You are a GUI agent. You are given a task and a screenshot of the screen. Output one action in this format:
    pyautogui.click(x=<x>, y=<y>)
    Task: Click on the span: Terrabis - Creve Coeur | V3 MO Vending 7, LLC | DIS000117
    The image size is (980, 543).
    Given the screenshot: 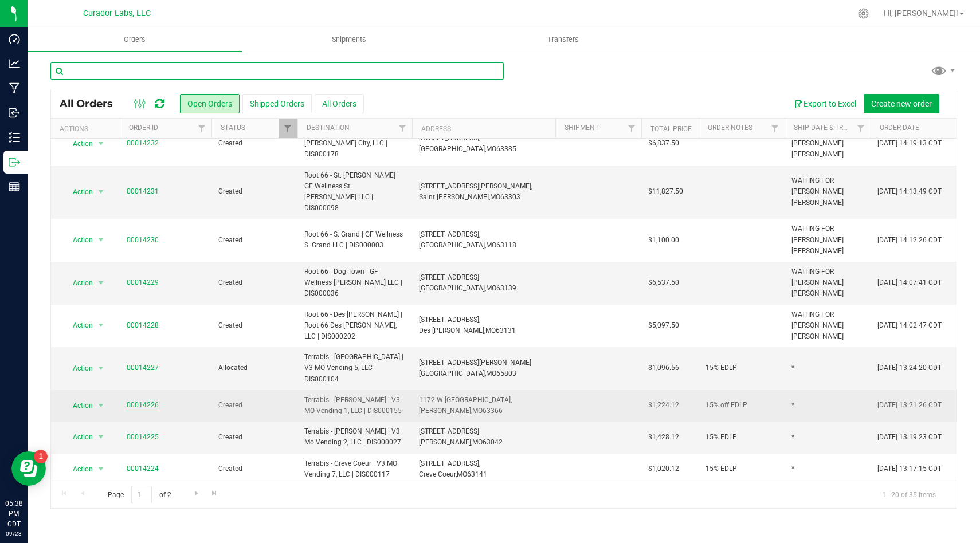 What is the action you would take?
    pyautogui.click(x=354, y=469)
    